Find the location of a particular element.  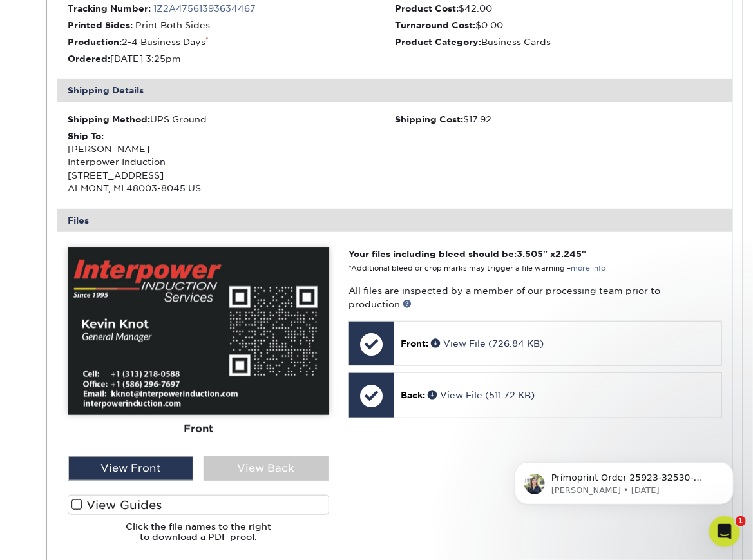

strong: Production: is located at coordinates (95, 42).